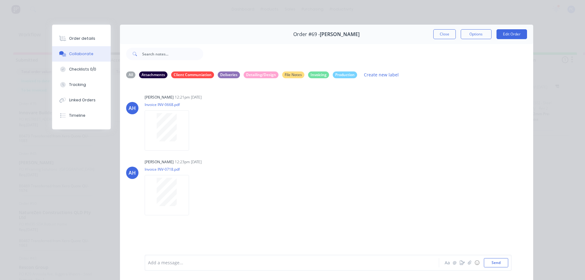  I want to click on button: Linked Orders, so click(81, 100).